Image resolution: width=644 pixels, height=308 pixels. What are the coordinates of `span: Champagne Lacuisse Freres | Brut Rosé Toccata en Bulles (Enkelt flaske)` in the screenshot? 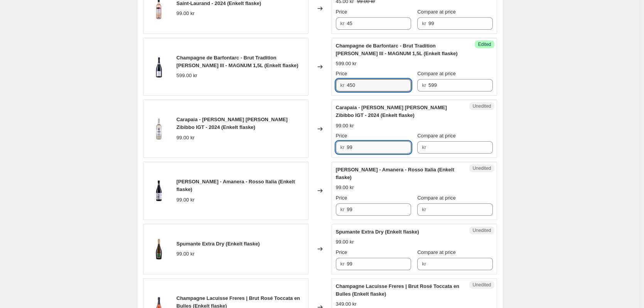 It's located at (398, 290).